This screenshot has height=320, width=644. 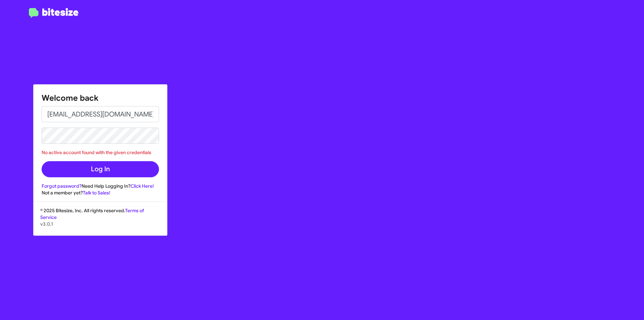 I want to click on p: v3.0.1, so click(x=101, y=224).